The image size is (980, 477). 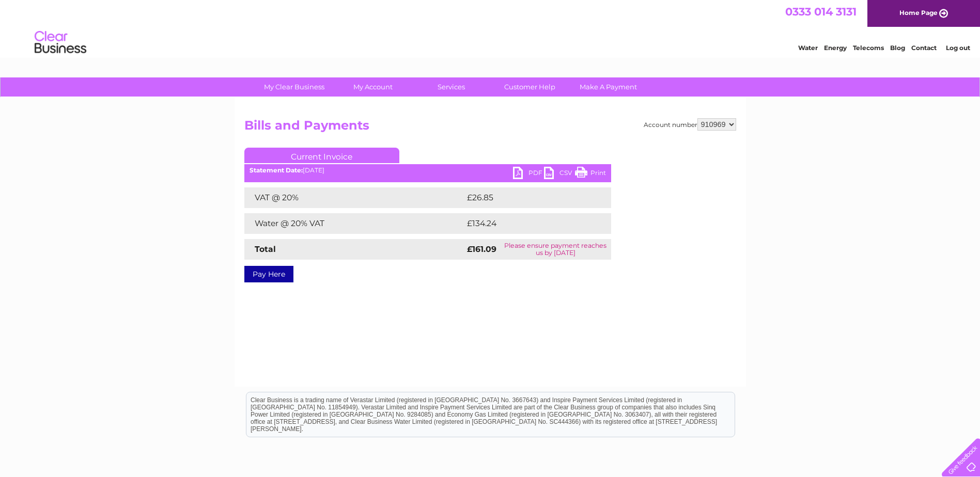 What do you see at coordinates (559, 174) in the screenshot?
I see `a: CSV` at bounding box center [559, 174].